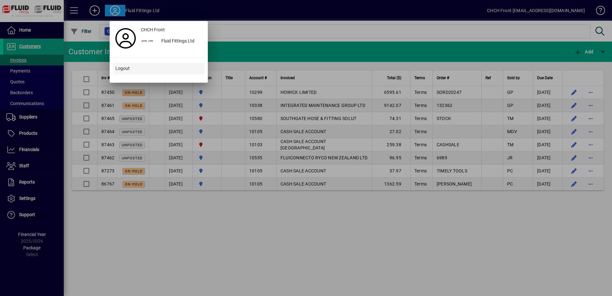 The height and width of the screenshot is (296, 612). What do you see at coordinates (126, 38) in the screenshot?
I see `a: Profile` at bounding box center [126, 38].